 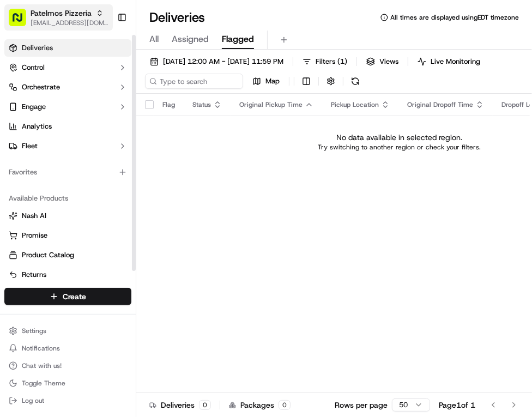 I want to click on span: Status, so click(x=202, y=105).